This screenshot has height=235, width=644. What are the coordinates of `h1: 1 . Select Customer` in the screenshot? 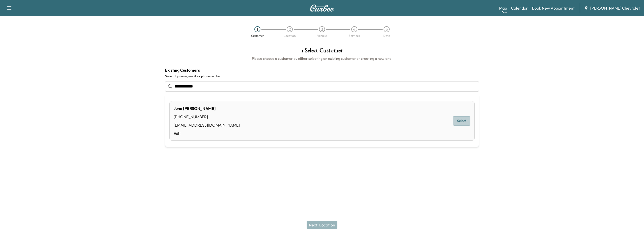 It's located at (322, 52).